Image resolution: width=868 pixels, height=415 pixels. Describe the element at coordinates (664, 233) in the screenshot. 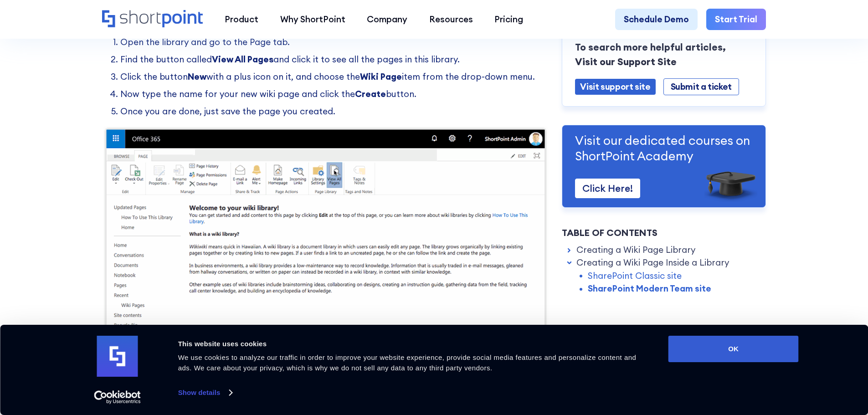

I see `div: Table of Contents` at that location.